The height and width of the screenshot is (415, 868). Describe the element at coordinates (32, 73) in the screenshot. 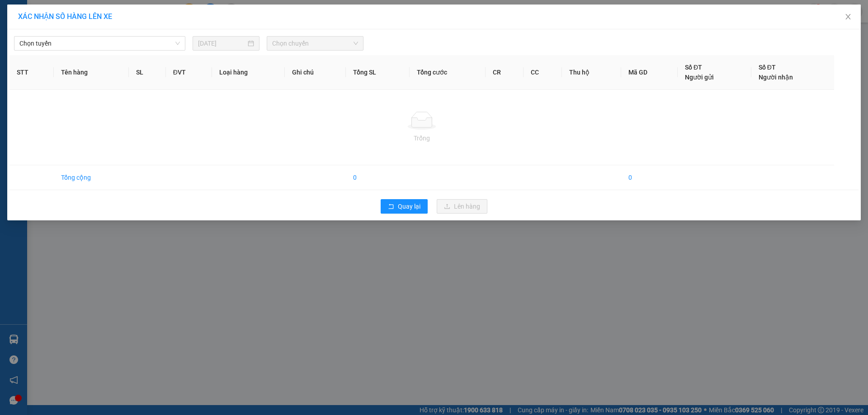

I see `th: STT` at that location.